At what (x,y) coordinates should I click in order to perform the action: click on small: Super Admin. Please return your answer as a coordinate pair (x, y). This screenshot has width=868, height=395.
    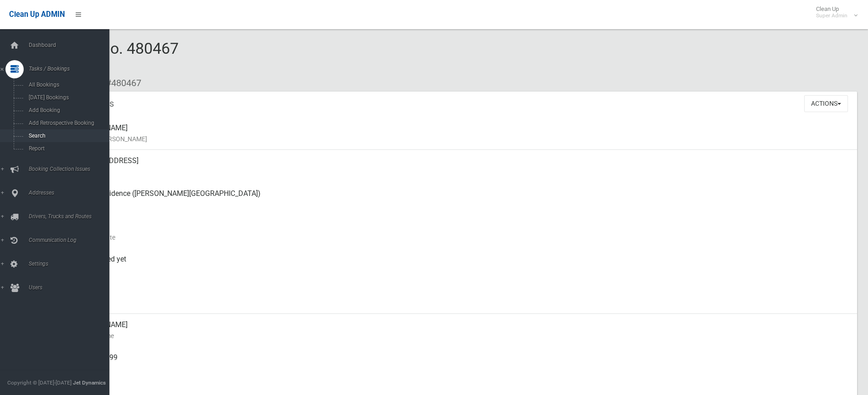
    Looking at the image, I should click on (832, 15).